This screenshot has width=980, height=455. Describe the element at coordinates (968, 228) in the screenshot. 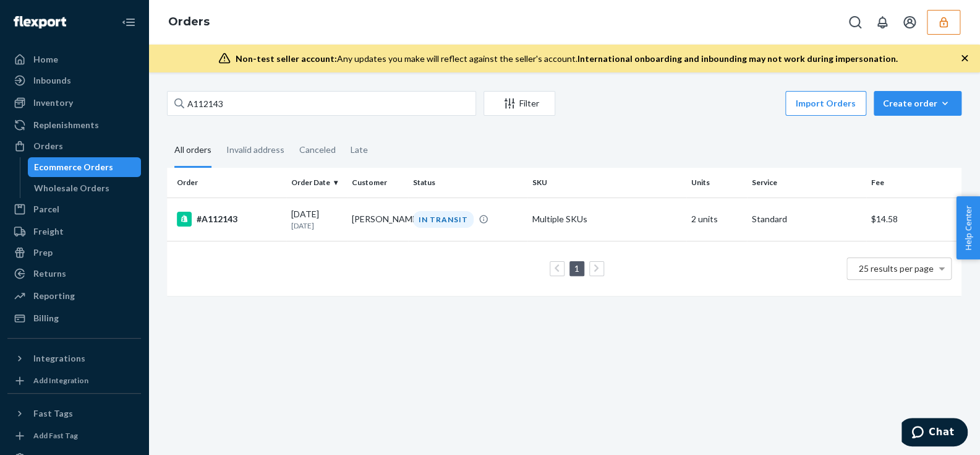

I see `button: Help Center` at that location.